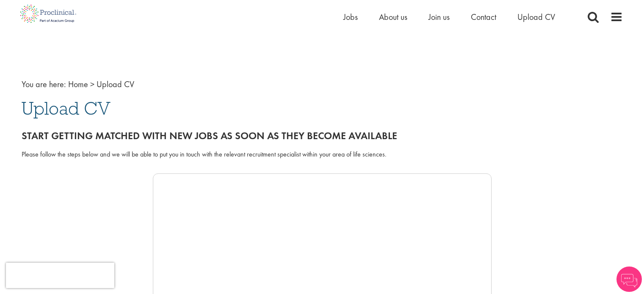 The height and width of the screenshot is (294, 644). I want to click on a: breadcrumb link, so click(78, 84).